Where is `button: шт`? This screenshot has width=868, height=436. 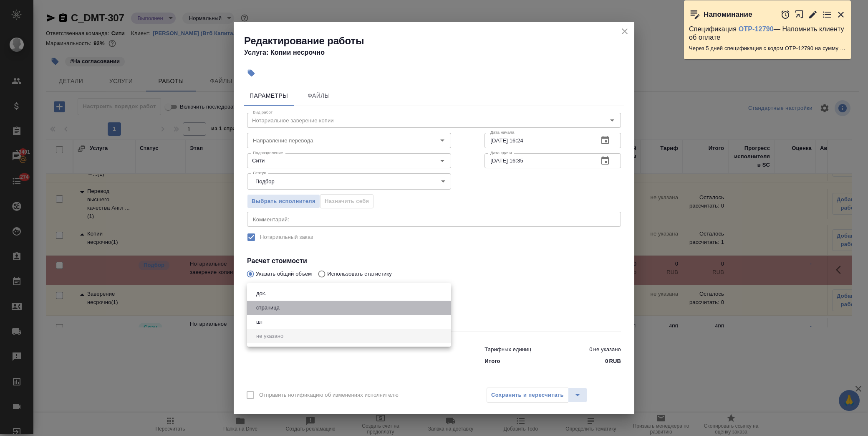
button: шт is located at coordinates (259, 322).